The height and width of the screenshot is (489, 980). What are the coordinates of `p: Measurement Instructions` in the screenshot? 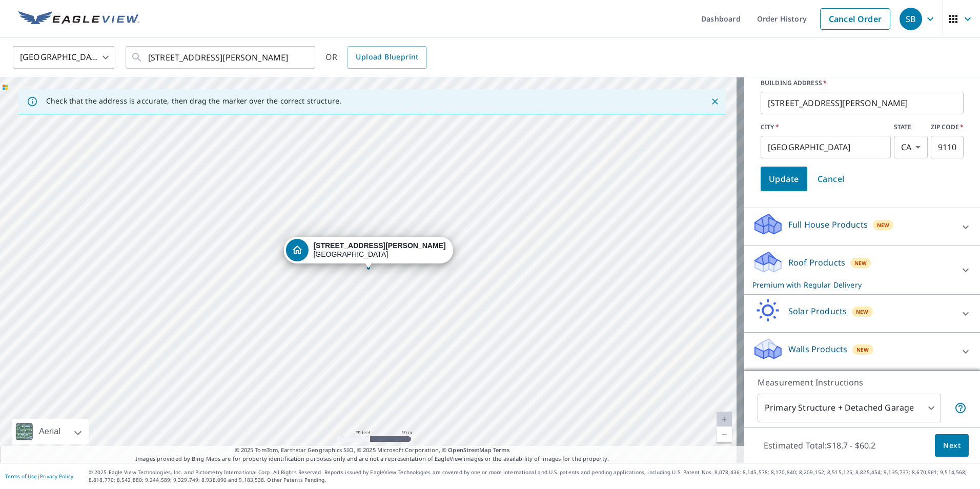 It's located at (862, 382).